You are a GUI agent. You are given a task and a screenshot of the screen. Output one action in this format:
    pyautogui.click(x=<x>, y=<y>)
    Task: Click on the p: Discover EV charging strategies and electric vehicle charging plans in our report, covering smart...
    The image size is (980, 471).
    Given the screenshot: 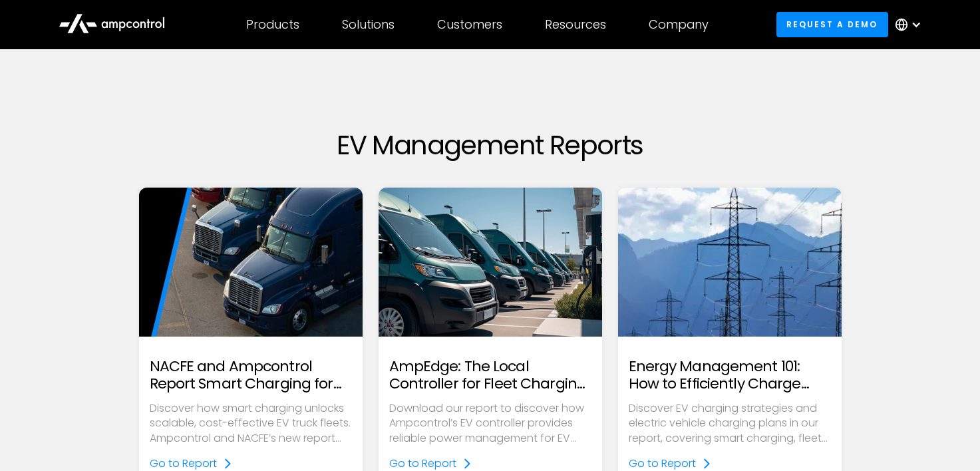 What is the action you would take?
    pyautogui.click(x=730, y=423)
    